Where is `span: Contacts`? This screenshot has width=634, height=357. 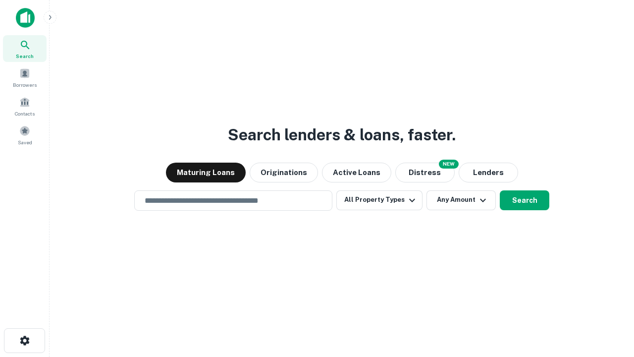
span: Contacts is located at coordinates (25, 113).